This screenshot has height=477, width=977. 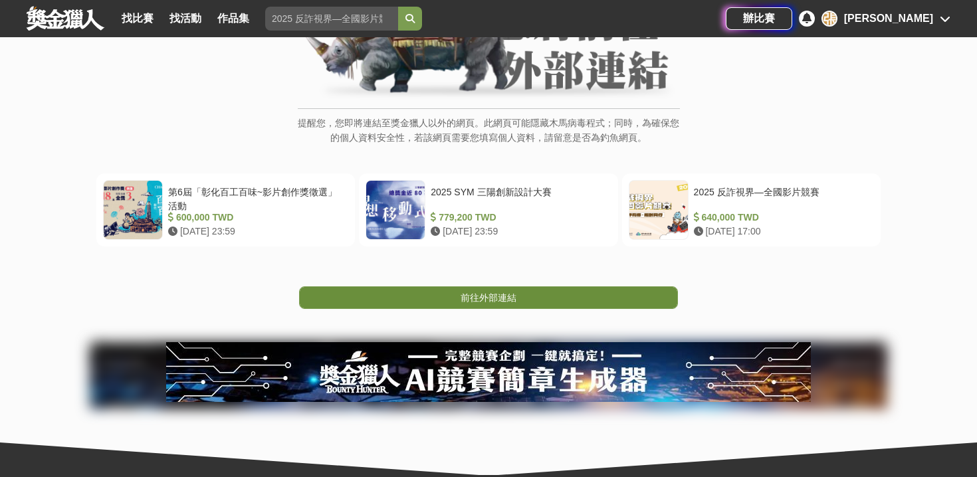 I want to click on div: 779,200 TWD, so click(x=518, y=217).